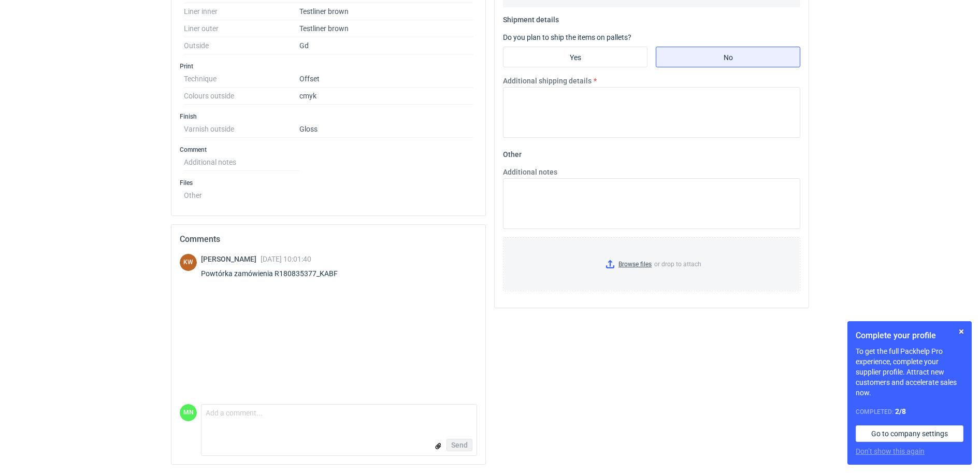 This screenshot has width=980, height=473. What do you see at coordinates (910, 411) in the screenshot?
I see `div: Completed:` at bounding box center [910, 411].